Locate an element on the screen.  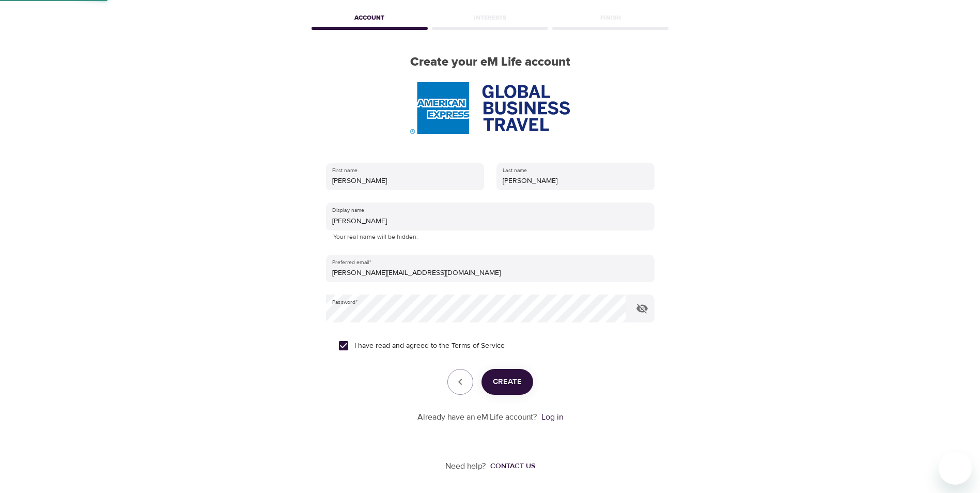
p: Need help? is located at coordinates (466, 466).